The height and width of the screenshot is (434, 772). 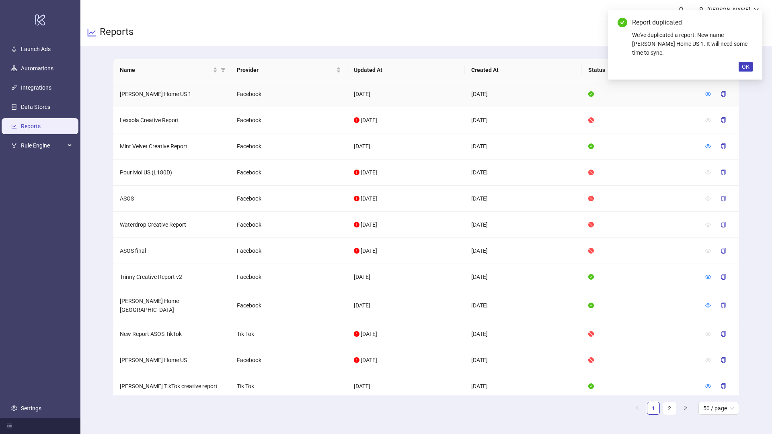 What do you see at coordinates (286, 70) in the screenshot?
I see `span: Provider` at bounding box center [286, 70].